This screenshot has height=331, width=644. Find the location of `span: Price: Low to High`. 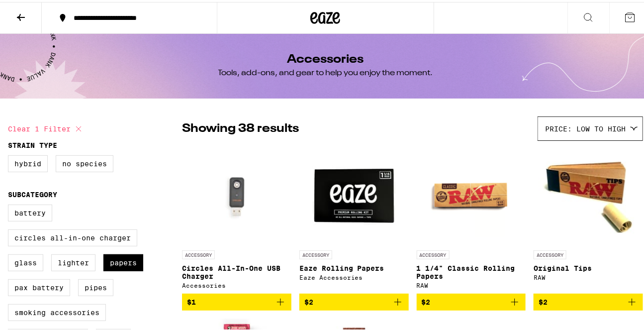

span: Price: Low to High is located at coordinates (585, 127).